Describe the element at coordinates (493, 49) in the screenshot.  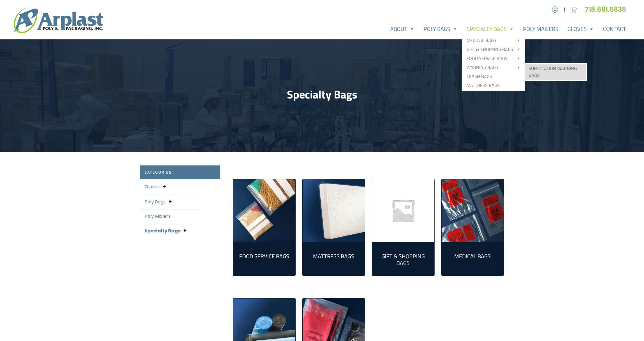
I see `a: Gift & Shopping Bags` at that location.